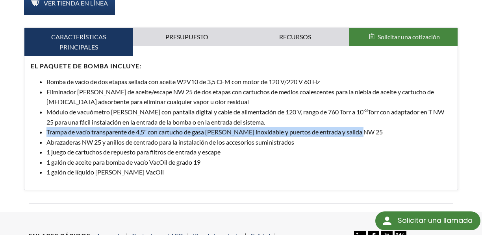 This screenshot has width=482, height=235. I want to click on div: Solicitar una llamada, so click(427, 221).